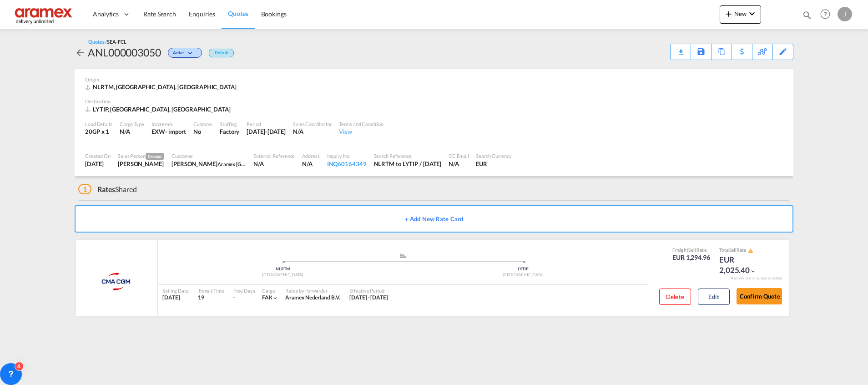  I want to click on div: Search Reference, so click(408, 155).